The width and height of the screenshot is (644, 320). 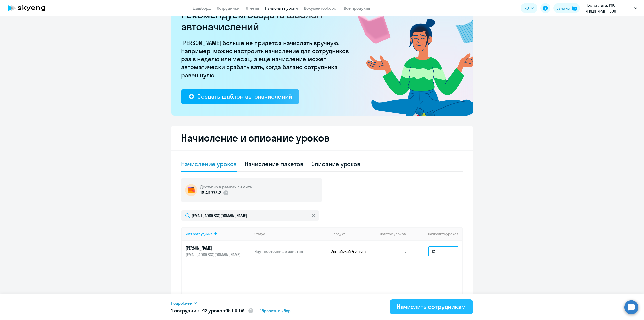 I want to click on p: Постоплата, РЭС ИНЖИНИРИНГ, ООО, so click(x=609, y=8).